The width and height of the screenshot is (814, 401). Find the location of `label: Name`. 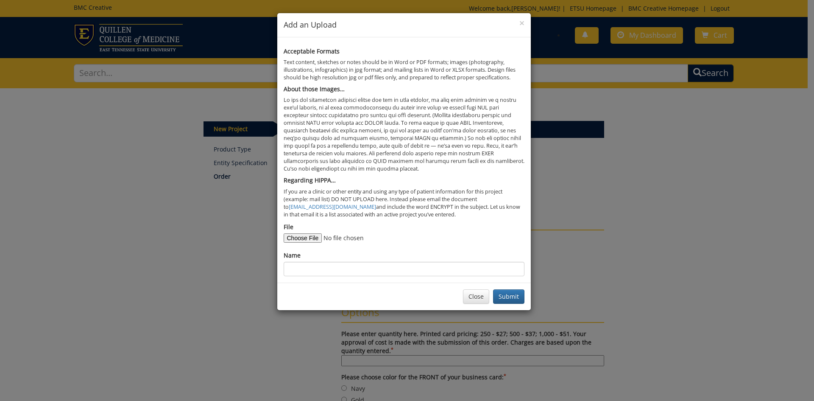

label: Name is located at coordinates (292, 255).